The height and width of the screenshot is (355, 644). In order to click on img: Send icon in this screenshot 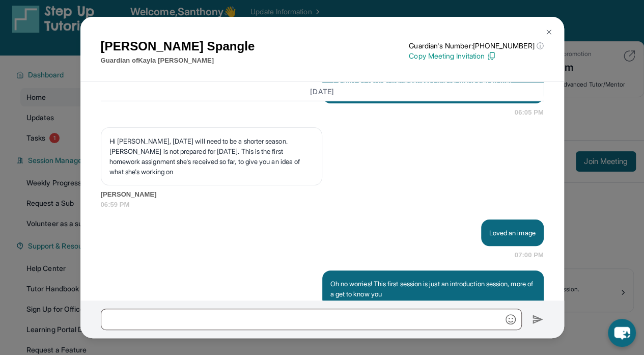, I will do `click(538, 319)`.